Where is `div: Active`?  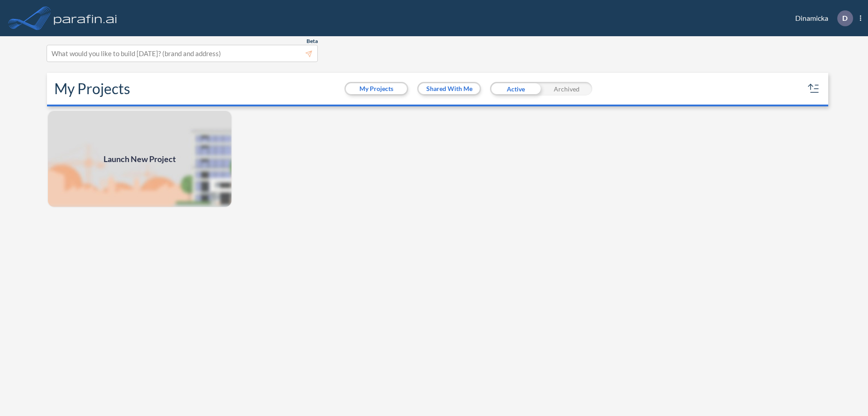
div: Active is located at coordinates (516, 89).